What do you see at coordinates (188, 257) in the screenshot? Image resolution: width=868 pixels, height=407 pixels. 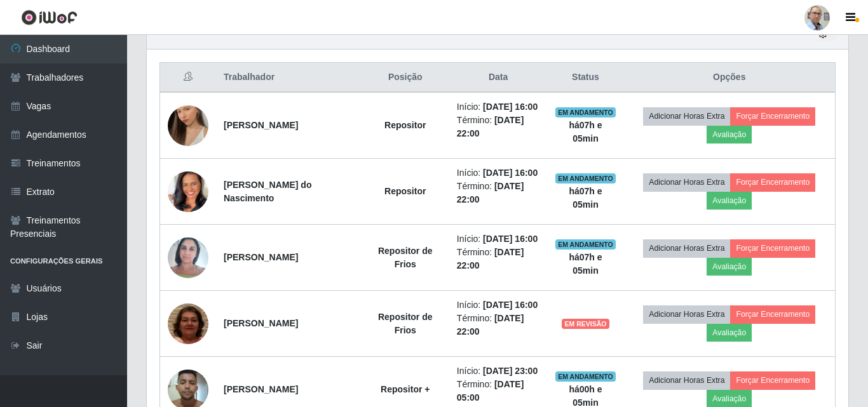 I see `img: 1705690307767.jpeg` at bounding box center [188, 257].